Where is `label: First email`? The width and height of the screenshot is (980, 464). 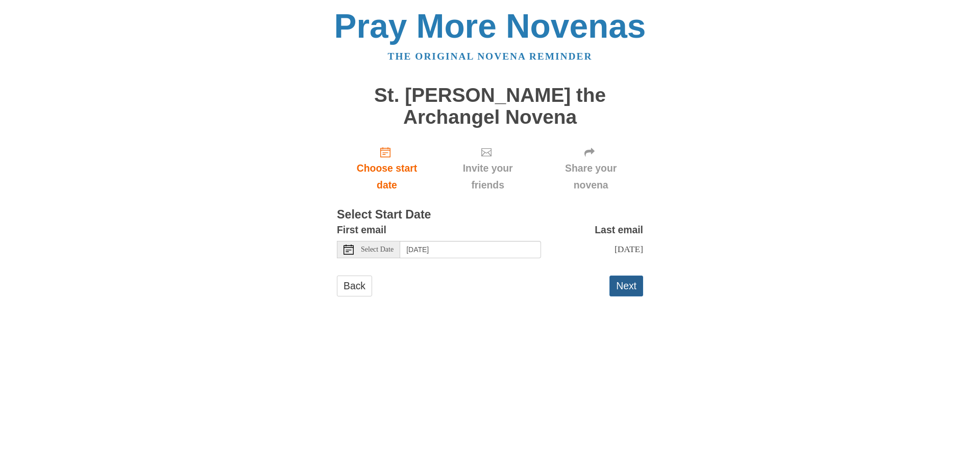 label: First email is located at coordinates (362, 230).